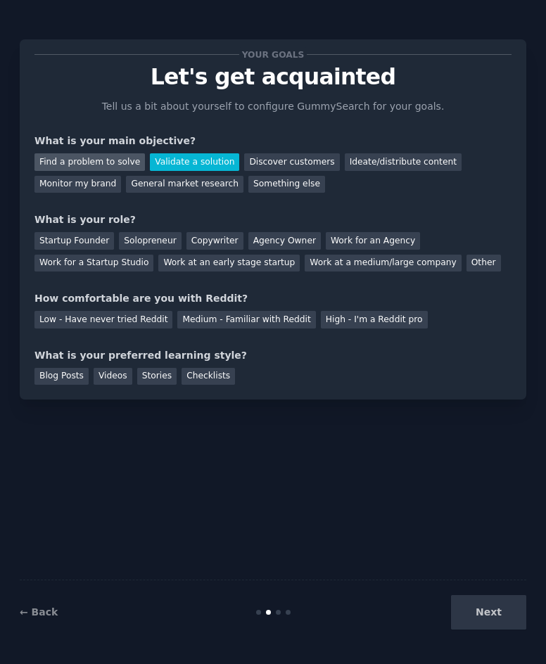 Image resolution: width=546 pixels, height=664 pixels. What do you see at coordinates (273, 355) in the screenshot?
I see `div: What is your preferred learning style?` at bounding box center [273, 355].